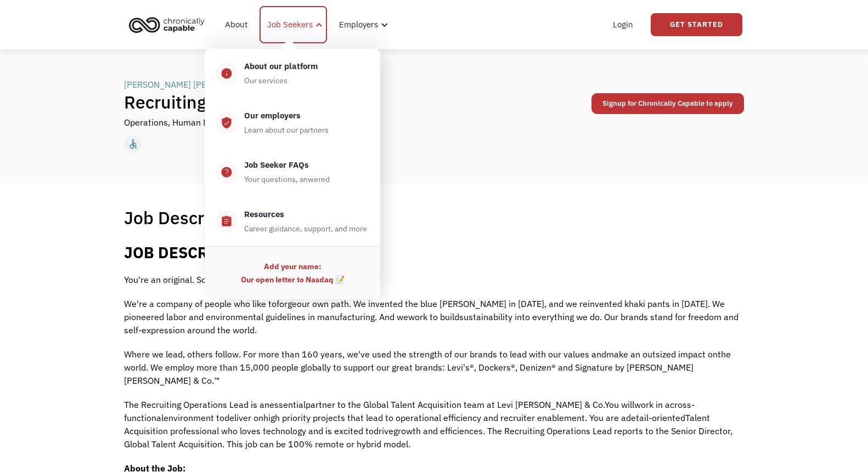 The width and height of the screenshot is (868, 472). I want to click on div: Learn about our partners, so click(286, 130).